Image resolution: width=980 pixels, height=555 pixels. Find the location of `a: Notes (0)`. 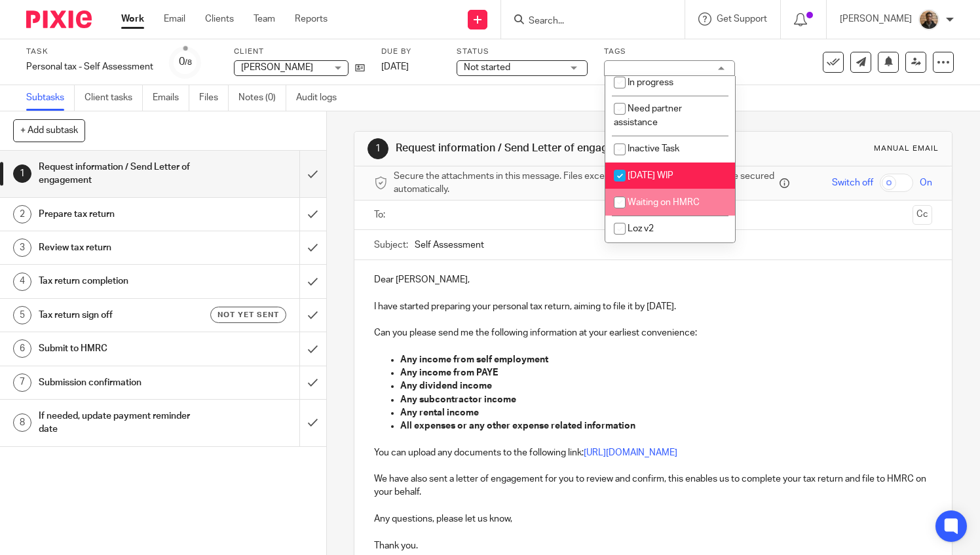

a: Notes (0) is located at coordinates (262, 98).